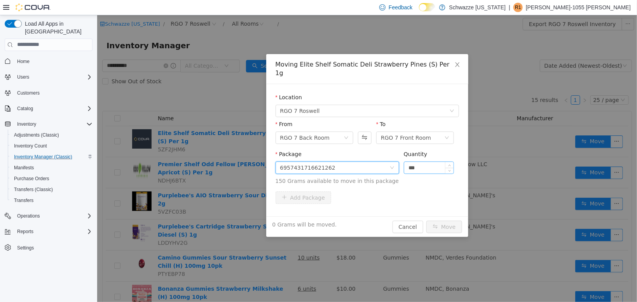 Image resolution: width=637 pixels, height=302 pixels. What do you see at coordinates (49, 61) in the screenshot?
I see `button: Home` at bounding box center [49, 61].